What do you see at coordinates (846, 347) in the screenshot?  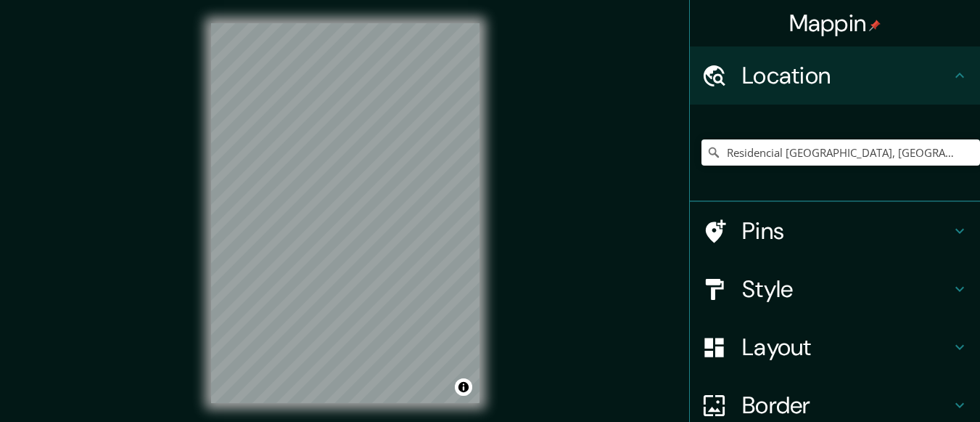 I see `h4: Layout` at bounding box center [846, 347].